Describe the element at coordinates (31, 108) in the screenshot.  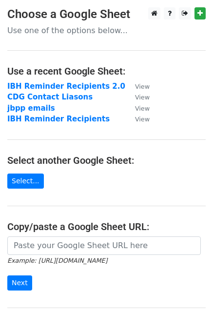
I see `strong: jbpp emails` at that location.